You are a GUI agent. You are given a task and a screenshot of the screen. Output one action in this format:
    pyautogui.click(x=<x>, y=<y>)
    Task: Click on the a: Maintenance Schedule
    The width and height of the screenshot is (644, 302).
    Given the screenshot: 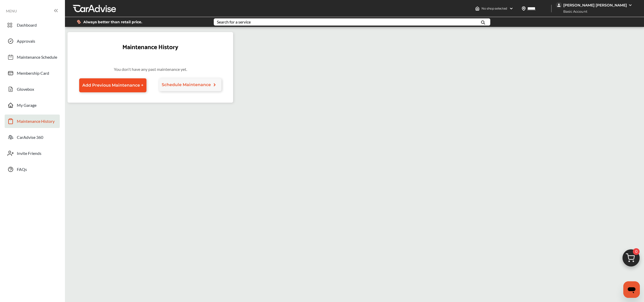 What is the action you would take?
    pyautogui.click(x=32, y=57)
    